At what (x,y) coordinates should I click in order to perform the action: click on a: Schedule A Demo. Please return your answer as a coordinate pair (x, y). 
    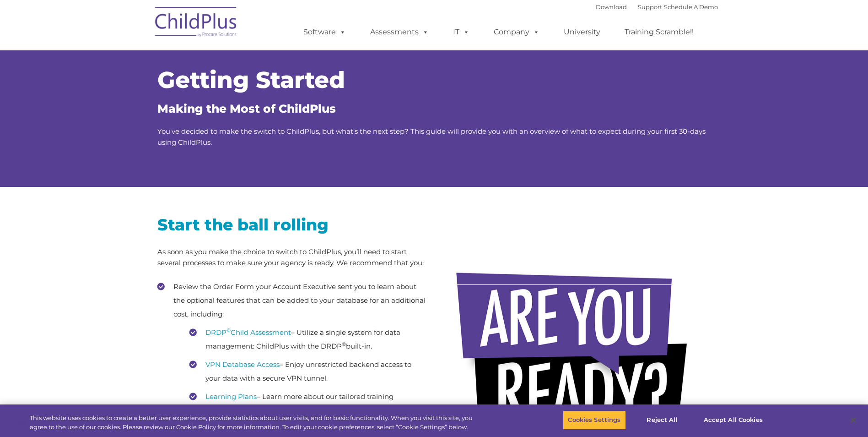
    Looking at the image, I should click on (691, 7).